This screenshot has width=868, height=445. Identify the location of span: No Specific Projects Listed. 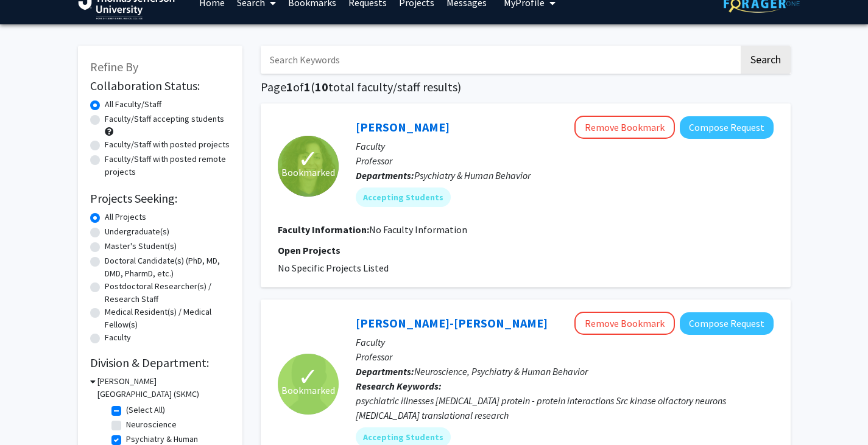
(333, 268).